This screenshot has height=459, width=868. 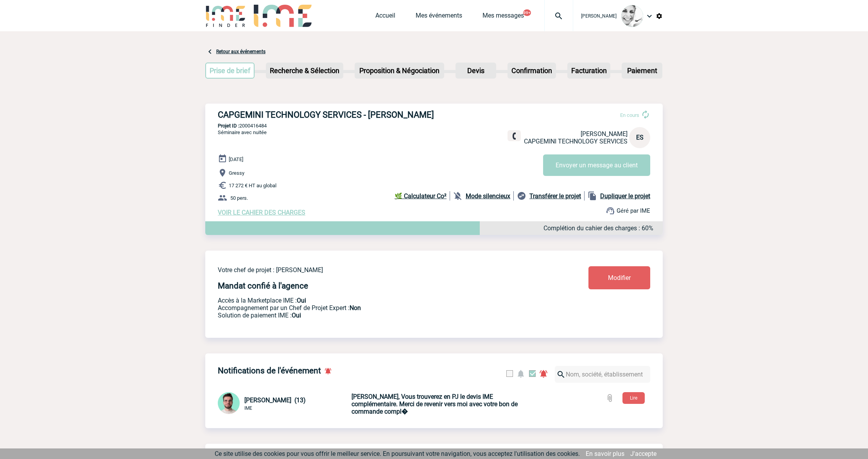 What do you see at coordinates (439, 17) in the screenshot?
I see `a: Mes événements` at bounding box center [439, 17].